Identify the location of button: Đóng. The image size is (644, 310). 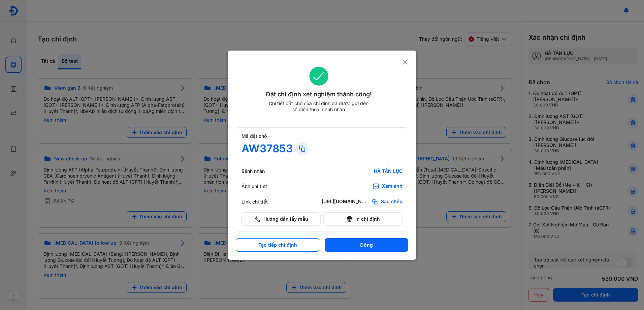
(367, 245).